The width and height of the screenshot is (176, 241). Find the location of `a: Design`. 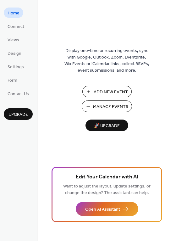

a: Design is located at coordinates (14, 53).